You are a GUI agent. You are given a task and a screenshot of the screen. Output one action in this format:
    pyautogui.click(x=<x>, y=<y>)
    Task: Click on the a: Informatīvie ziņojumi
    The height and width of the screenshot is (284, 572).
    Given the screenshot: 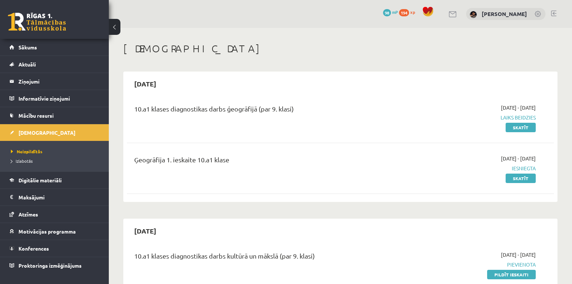 What is the action you would take?
    pyautogui.click(x=54, y=98)
    